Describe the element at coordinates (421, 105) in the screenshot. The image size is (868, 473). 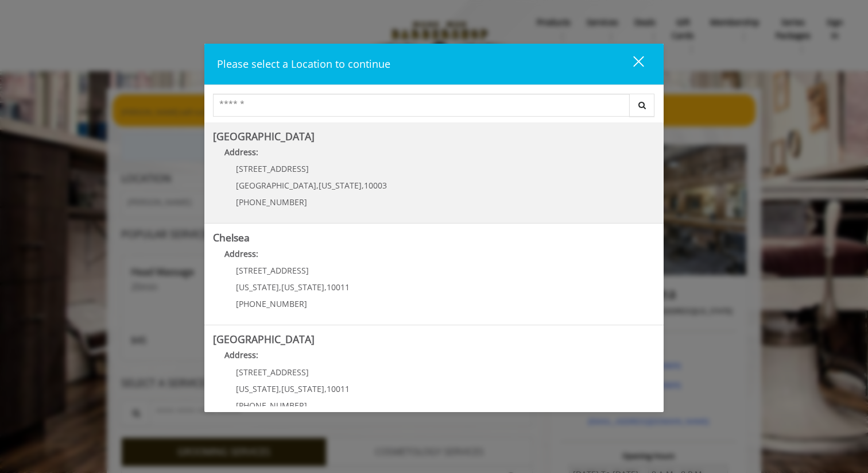
I see `input: Search Center` at that location.